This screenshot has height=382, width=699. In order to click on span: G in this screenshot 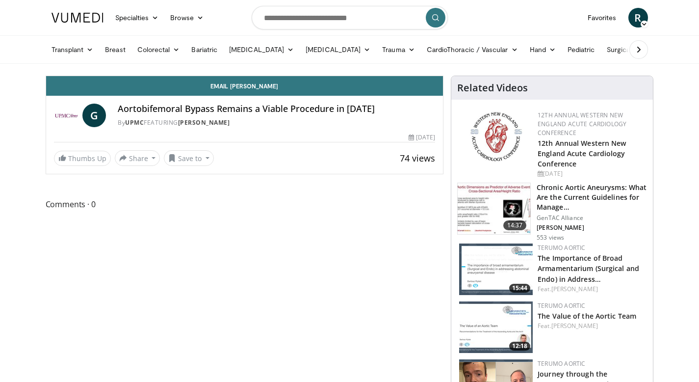, I will do `click(94, 115)`.